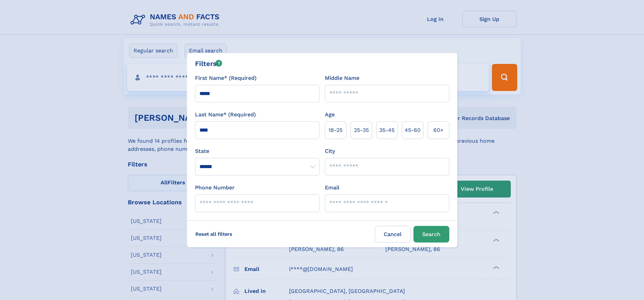 This screenshot has height=300, width=644. Describe the element at coordinates (335, 130) in the screenshot. I see `span: 18‑25` at that location.